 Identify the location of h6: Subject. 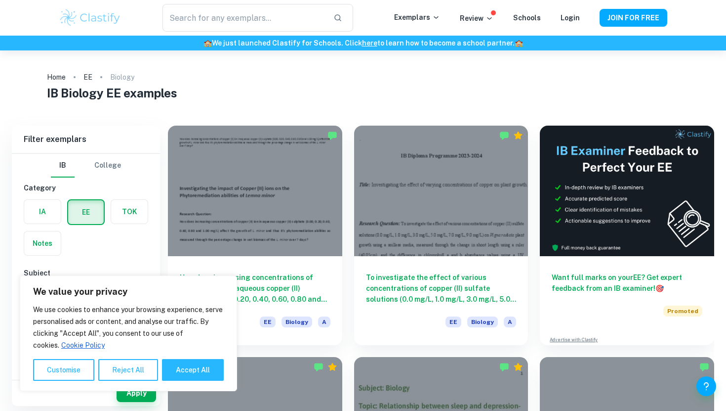
(86, 273).